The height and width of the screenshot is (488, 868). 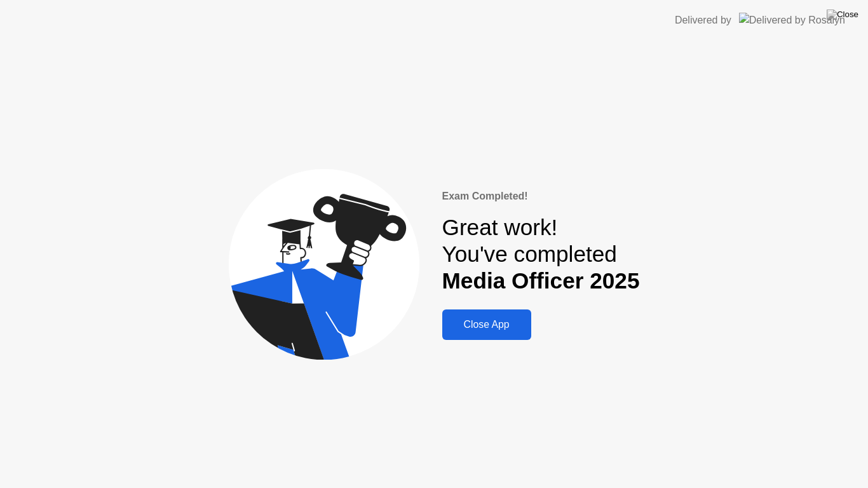 What do you see at coordinates (487, 324) in the screenshot?
I see `div: Close App` at bounding box center [487, 324].